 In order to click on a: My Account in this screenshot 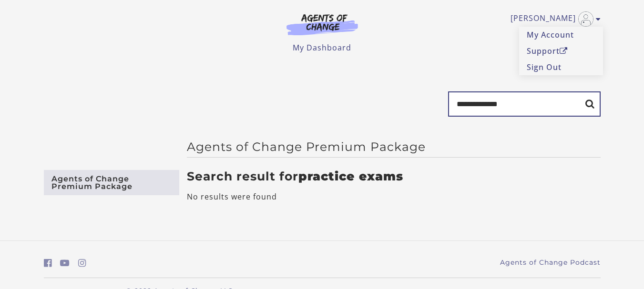, I will do `click(561, 35)`.